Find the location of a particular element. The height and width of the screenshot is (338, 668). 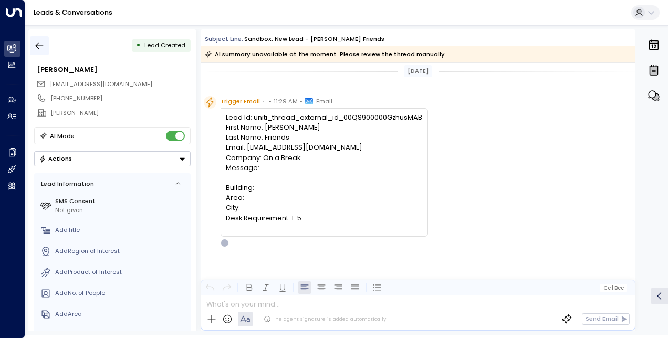

span: Lead Created is located at coordinates (165, 45).